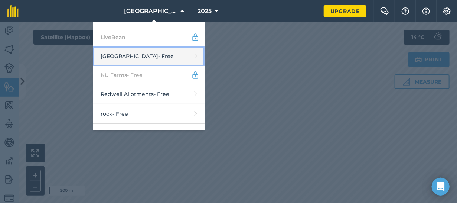  Describe the element at coordinates (149, 114) in the screenshot. I see `a: rock- Free` at that location.